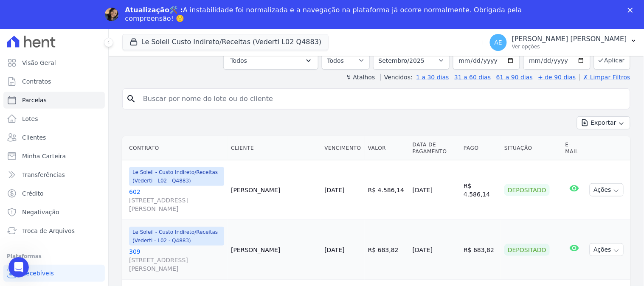 This screenshot has width=644, height=286. What do you see at coordinates (41, 212) in the screenshot?
I see `span: Negativação` at bounding box center [41, 212].